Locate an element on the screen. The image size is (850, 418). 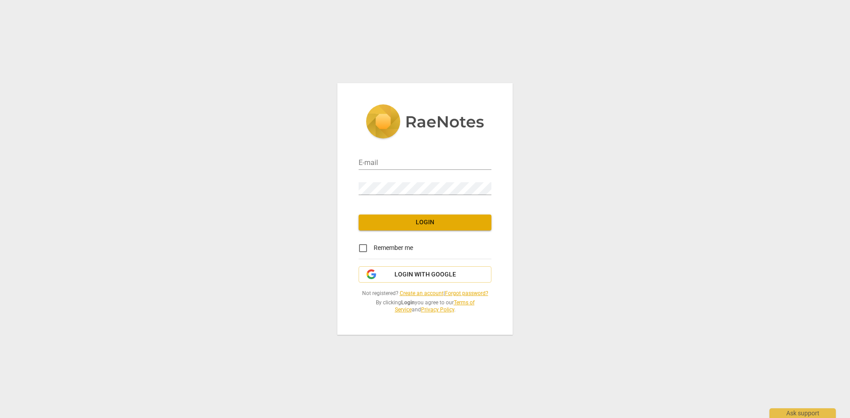
a: Create an account is located at coordinates (421, 293).